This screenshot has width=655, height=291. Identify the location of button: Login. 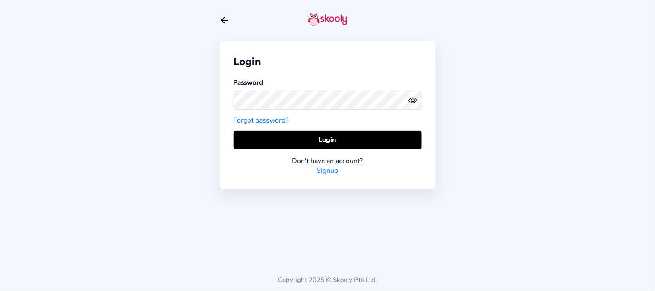
(328, 140).